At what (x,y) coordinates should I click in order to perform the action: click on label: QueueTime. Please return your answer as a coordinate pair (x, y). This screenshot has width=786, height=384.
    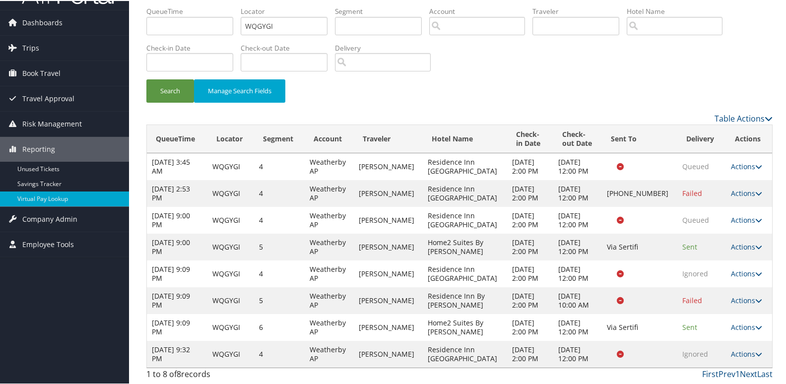
    Looking at the image, I should click on (194, 10).